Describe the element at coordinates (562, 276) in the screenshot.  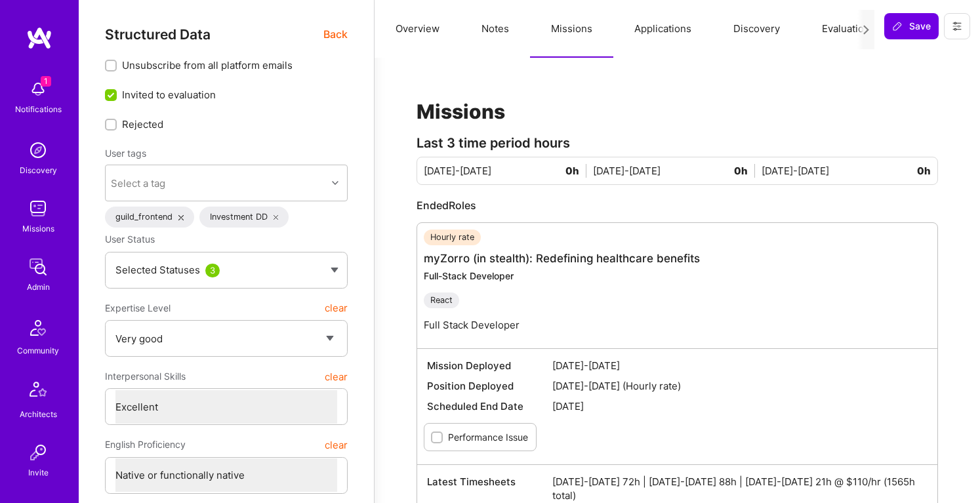
I see `div: Full-Stack Developer` at that location.